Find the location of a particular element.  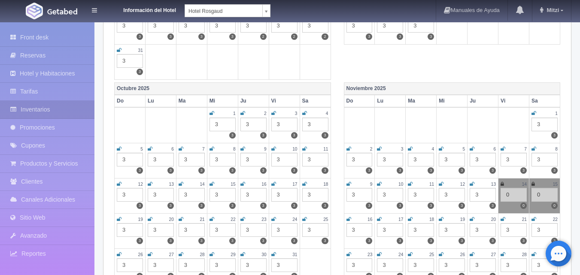

label: 0 is located at coordinates (523, 206).